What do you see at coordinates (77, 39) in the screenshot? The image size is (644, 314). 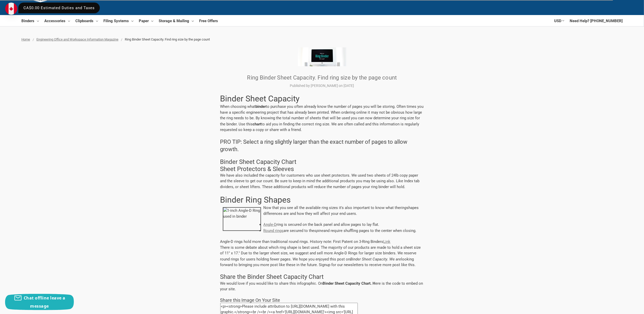 I see `span: Engineering Office and Workspace Information Magazine` at bounding box center [77, 39].